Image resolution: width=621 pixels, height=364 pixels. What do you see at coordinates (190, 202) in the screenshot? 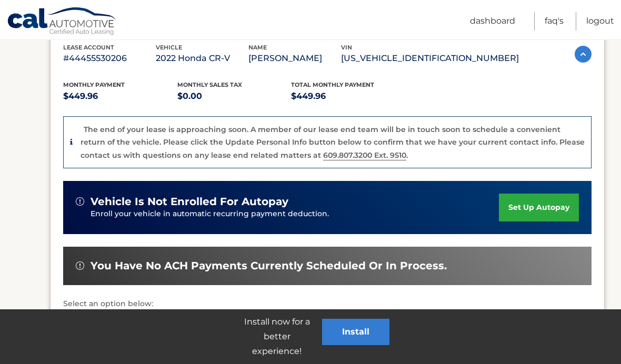
I see `span: vehicle is not enrolled for autopay` at bounding box center [190, 202].